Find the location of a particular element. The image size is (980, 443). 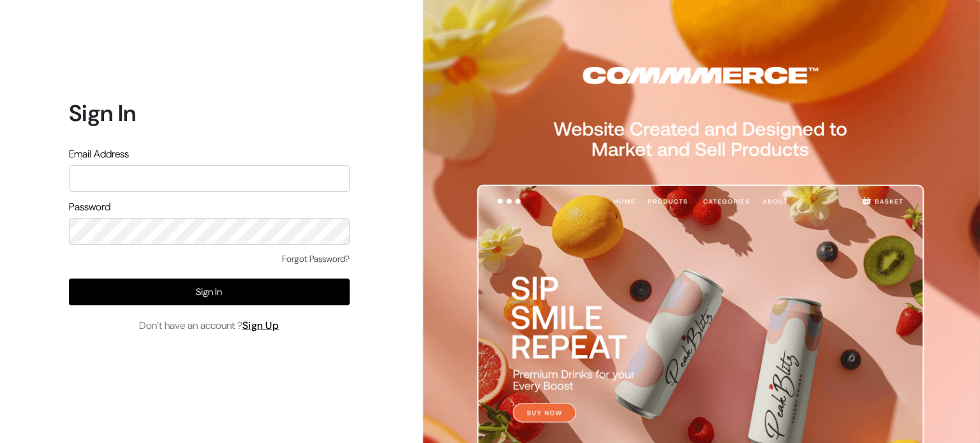

label: Password is located at coordinates (89, 207).